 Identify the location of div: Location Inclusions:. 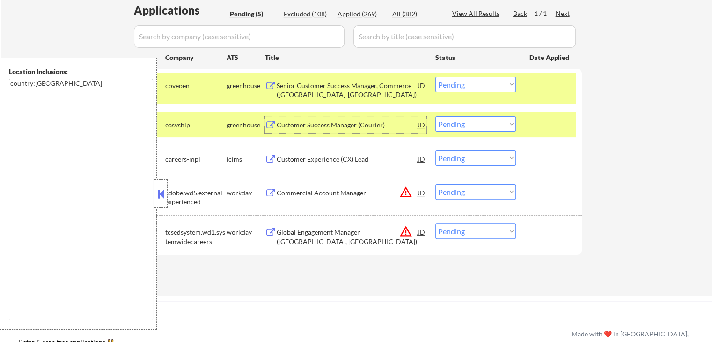
(81, 72).